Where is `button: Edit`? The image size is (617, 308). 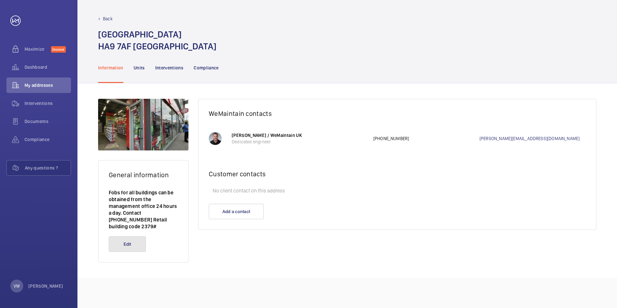 button: Edit is located at coordinates (127, 244).